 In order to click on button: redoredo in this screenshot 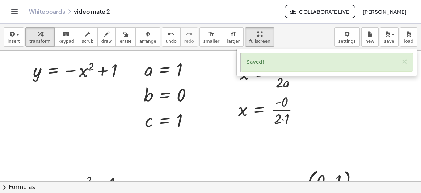, I will do `click(189, 37)`.